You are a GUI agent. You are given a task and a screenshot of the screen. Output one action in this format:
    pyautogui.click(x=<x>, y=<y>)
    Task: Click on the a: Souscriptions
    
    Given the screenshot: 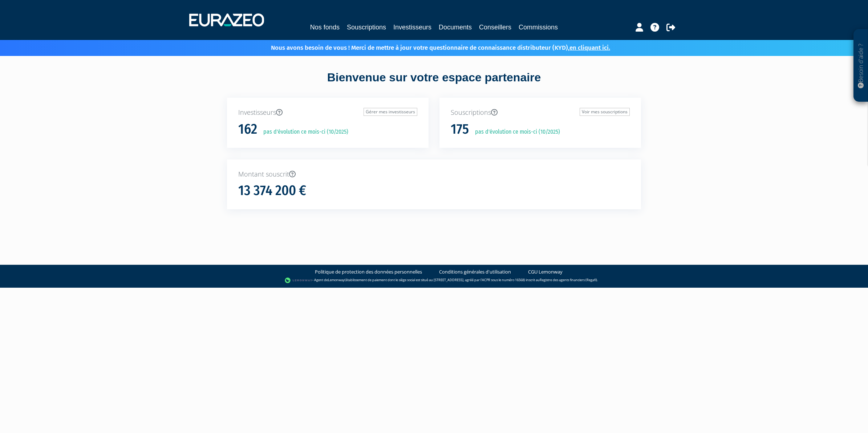 What is the action you would take?
    pyautogui.click(x=366, y=27)
    